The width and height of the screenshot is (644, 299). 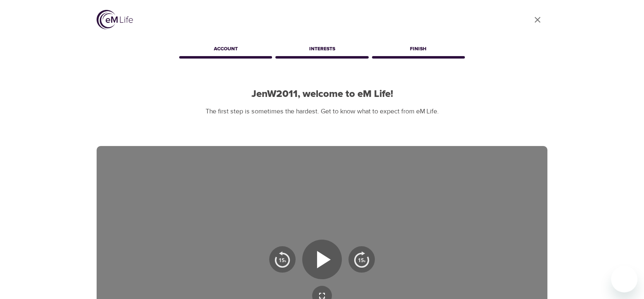 What do you see at coordinates (322, 111) in the screenshot?
I see `p: The first step is sometimes the hardest. Get to know what to expect from eM Life.` at bounding box center [322, 111].